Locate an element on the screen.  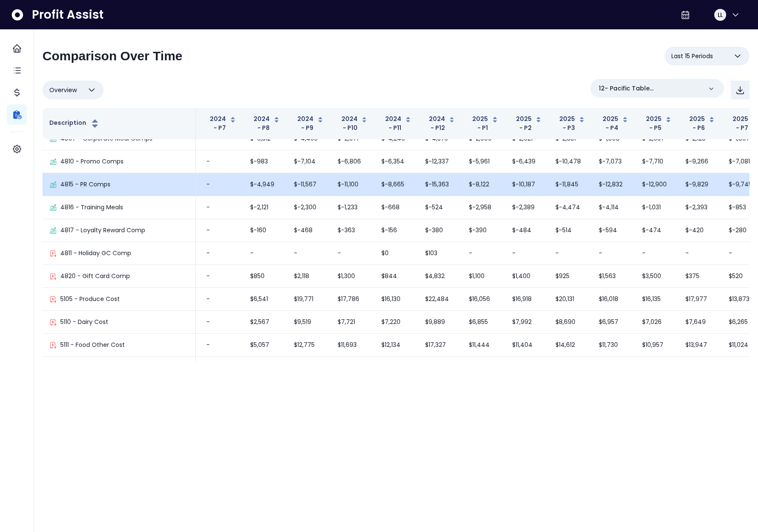
td: $-12,337 is located at coordinates (440, 162).